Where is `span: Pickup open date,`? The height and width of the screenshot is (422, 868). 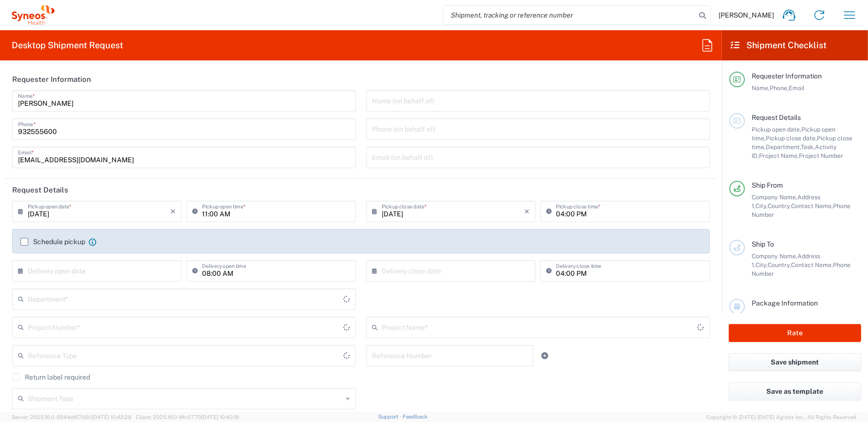 span: Pickup open date, is located at coordinates (776, 129).